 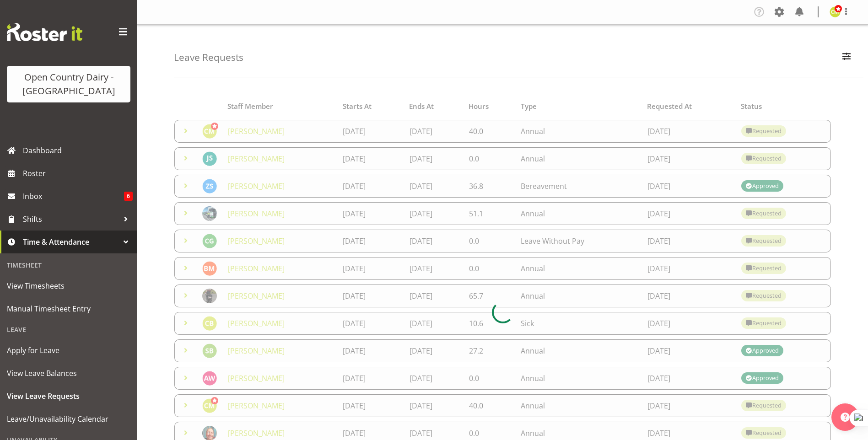 What do you see at coordinates (73, 196) in the screenshot?
I see `span: Inbox` at bounding box center [73, 196].